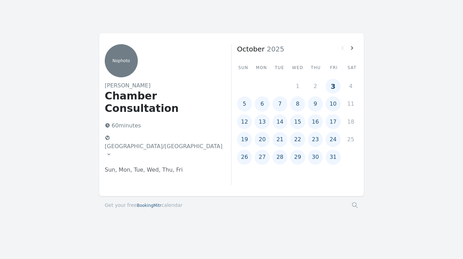 The image size is (463, 259). I want to click on button: 9, so click(315, 103).